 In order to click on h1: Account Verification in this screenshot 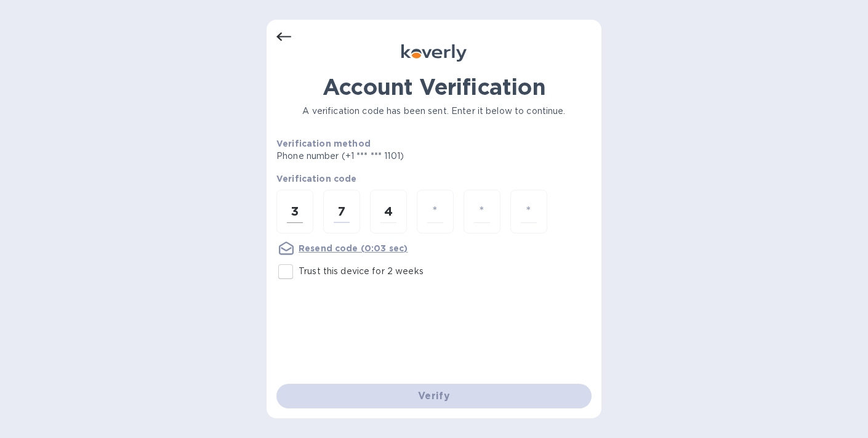, I will do `click(434, 87)`.